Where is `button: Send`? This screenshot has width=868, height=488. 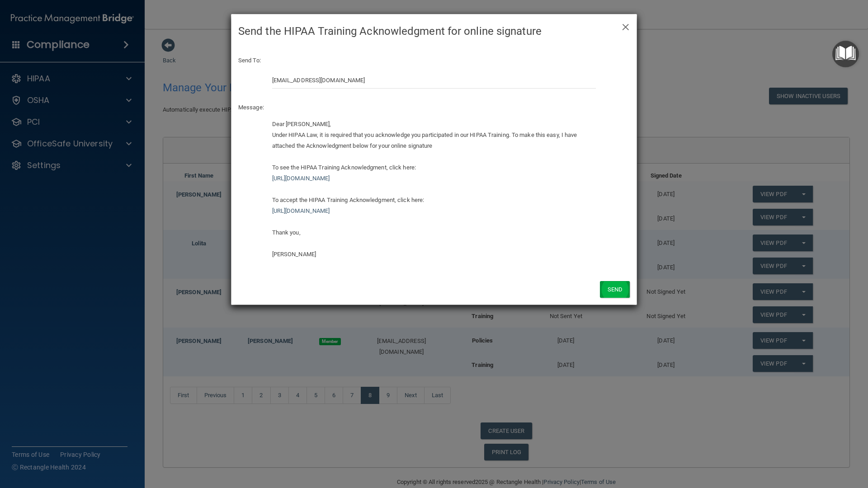 button: Send is located at coordinates (614, 289).